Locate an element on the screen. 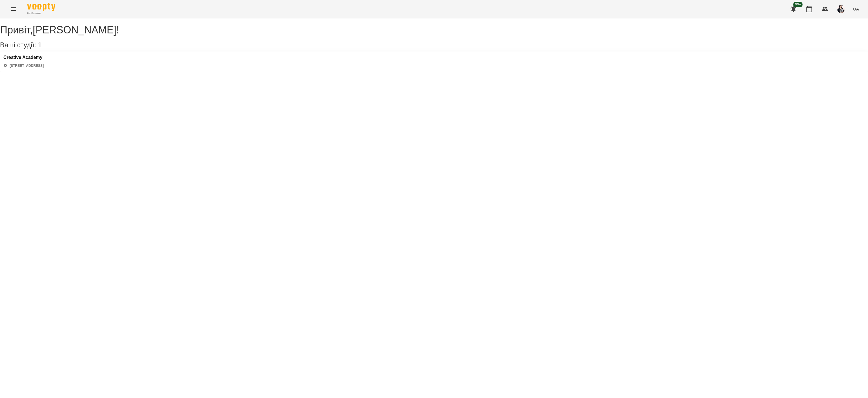 The image size is (868, 398). img: Voopty Logo is located at coordinates (41, 7).